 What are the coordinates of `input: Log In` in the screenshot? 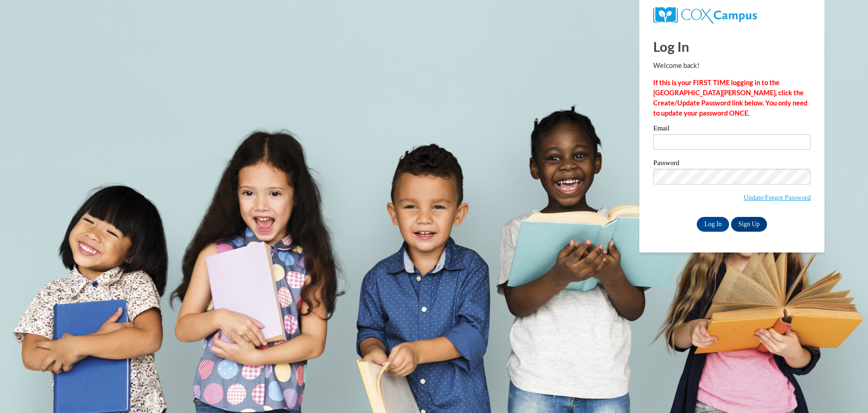 It's located at (713, 224).